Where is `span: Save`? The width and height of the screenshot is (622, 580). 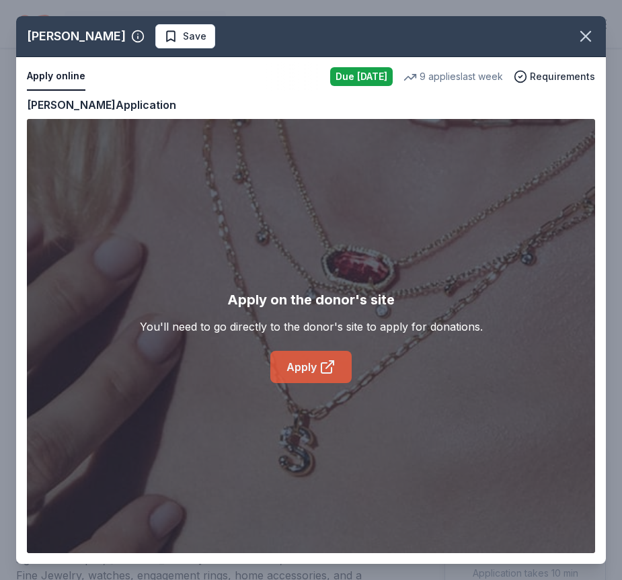 span: Save is located at coordinates (194, 36).